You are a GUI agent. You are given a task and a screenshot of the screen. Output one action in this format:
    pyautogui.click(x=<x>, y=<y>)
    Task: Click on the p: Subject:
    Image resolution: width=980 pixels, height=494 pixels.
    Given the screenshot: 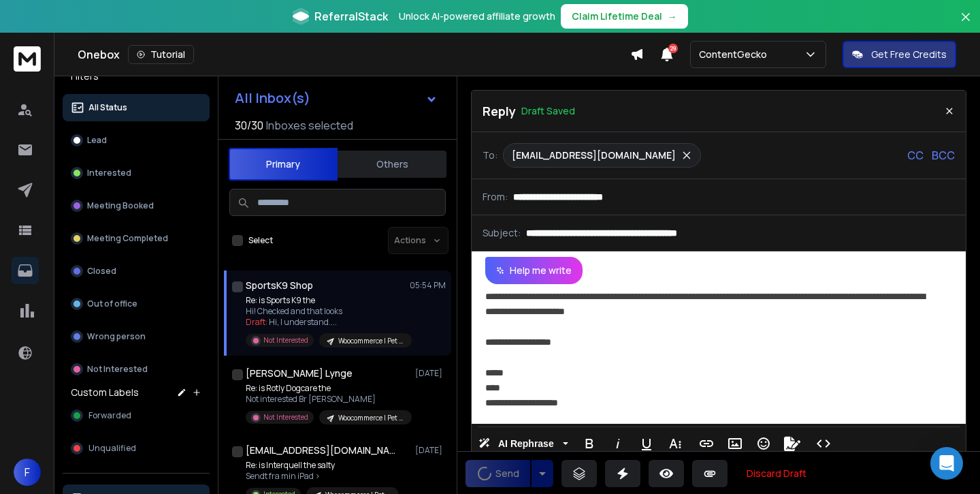 What is the action you would take?
    pyautogui.click(x=501, y=233)
    